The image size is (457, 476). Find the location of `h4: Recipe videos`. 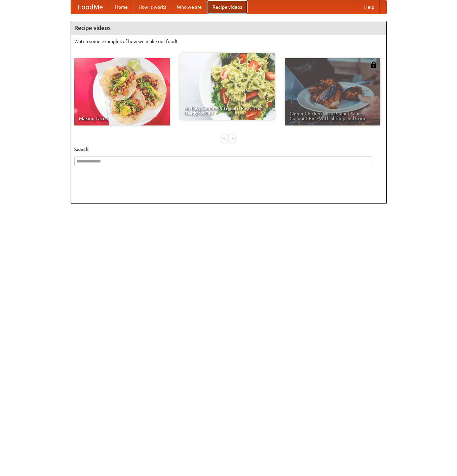

h4: Recipe videos is located at coordinates (229, 28).